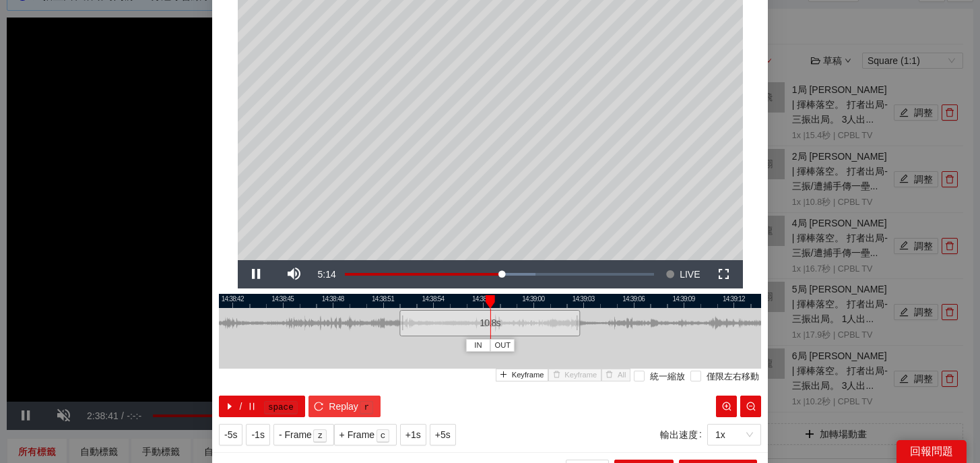 This screenshot has width=980, height=463. I want to click on span: 5:14, so click(327, 274).